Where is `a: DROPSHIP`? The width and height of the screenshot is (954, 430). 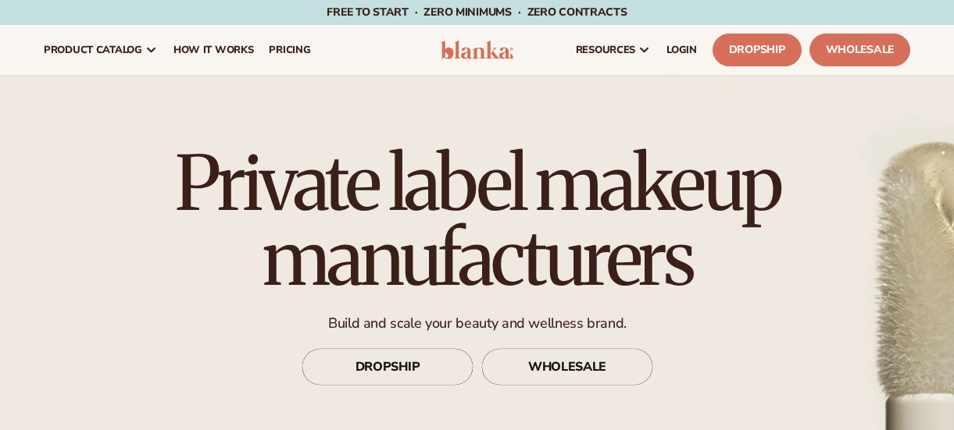 a: DROPSHIP is located at coordinates (388, 367).